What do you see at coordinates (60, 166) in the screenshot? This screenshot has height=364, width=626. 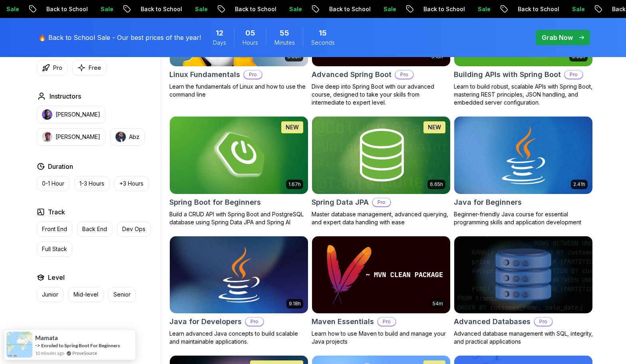 I see `h2: Duration` at bounding box center [60, 166].